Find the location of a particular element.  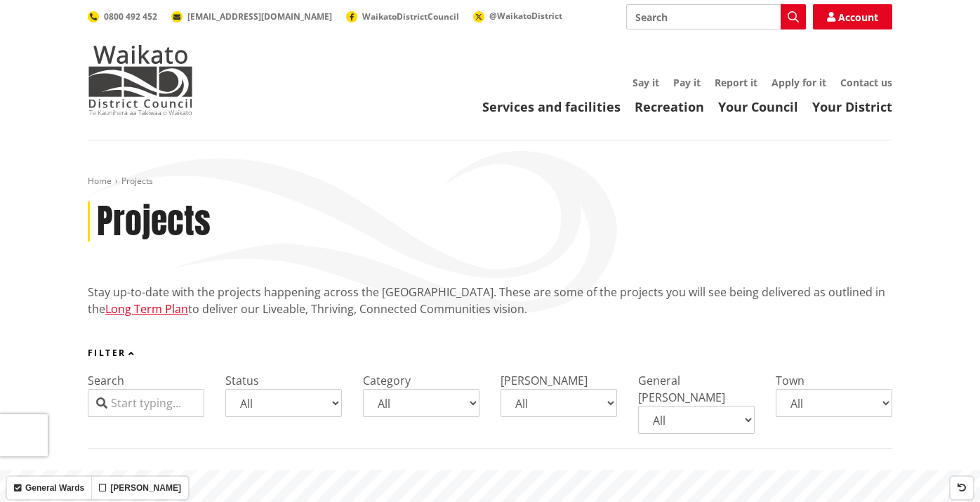

input: Start typing... is located at coordinates (146, 403).